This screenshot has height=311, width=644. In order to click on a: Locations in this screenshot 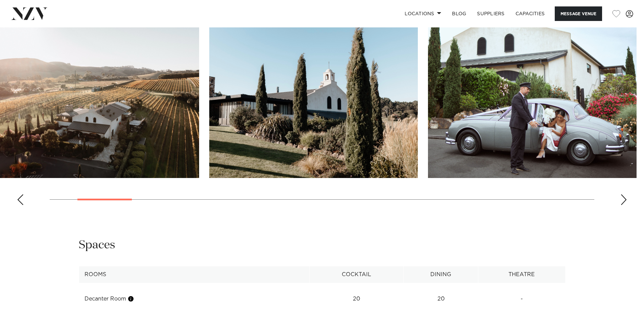, I will do `click(423, 13)`.